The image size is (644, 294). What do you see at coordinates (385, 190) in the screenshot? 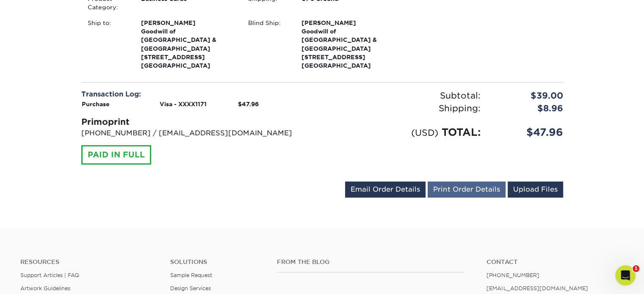
I see `a: Email Order Details` at bounding box center [385, 190].